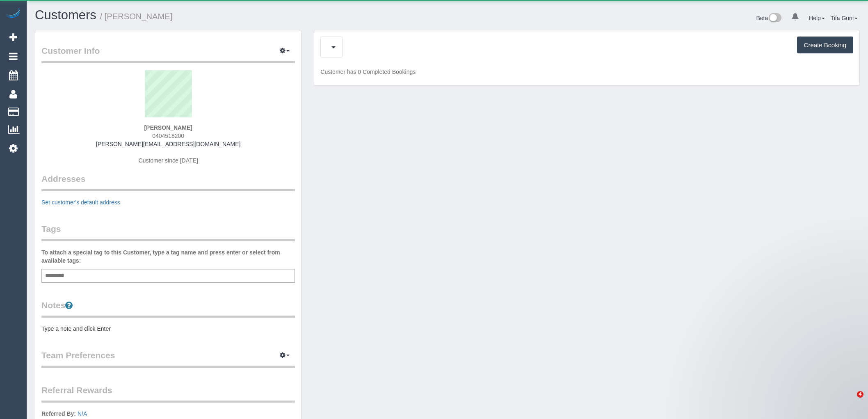 The image size is (868, 419). Describe the element at coordinates (775, 18) in the screenshot. I see `img: New interface` at that location.